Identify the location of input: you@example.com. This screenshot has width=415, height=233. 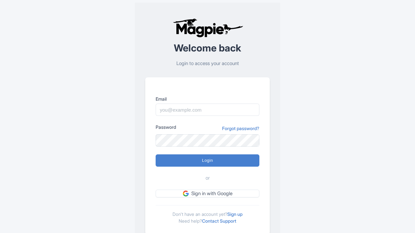
(207, 110).